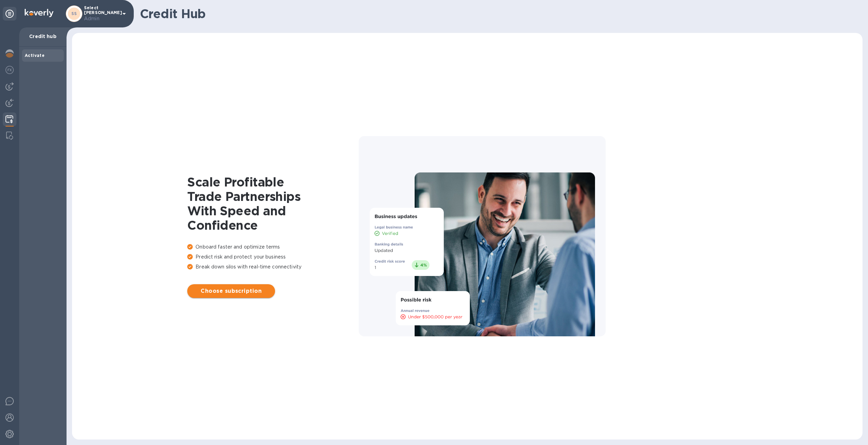 The width and height of the screenshot is (868, 445). Describe the element at coordinates (10, 13) in the screenshot. I see `div: Unpin categories` at that location.